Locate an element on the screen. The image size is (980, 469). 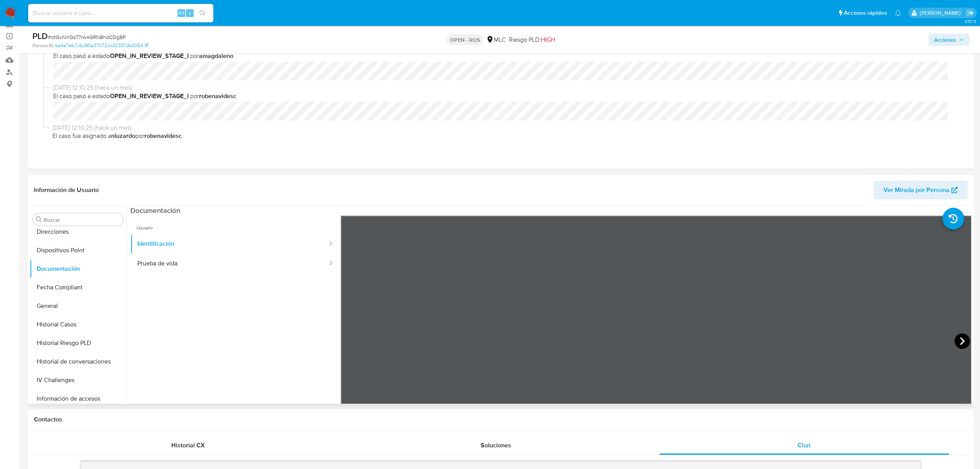
span: HIGH is located at coordinates (548, 39).